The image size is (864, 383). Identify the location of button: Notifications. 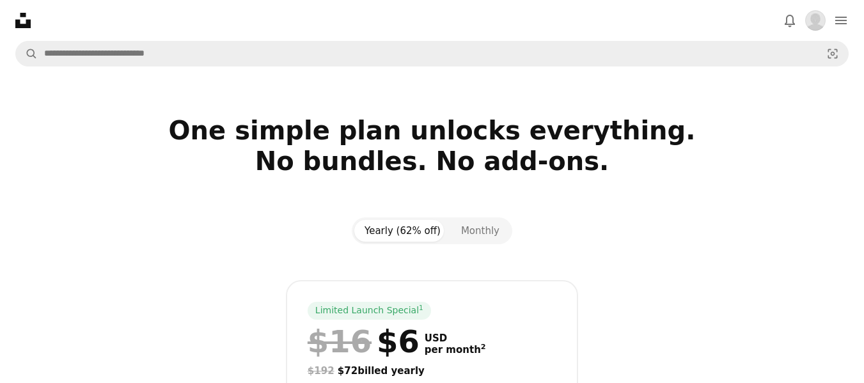
(790, 20).